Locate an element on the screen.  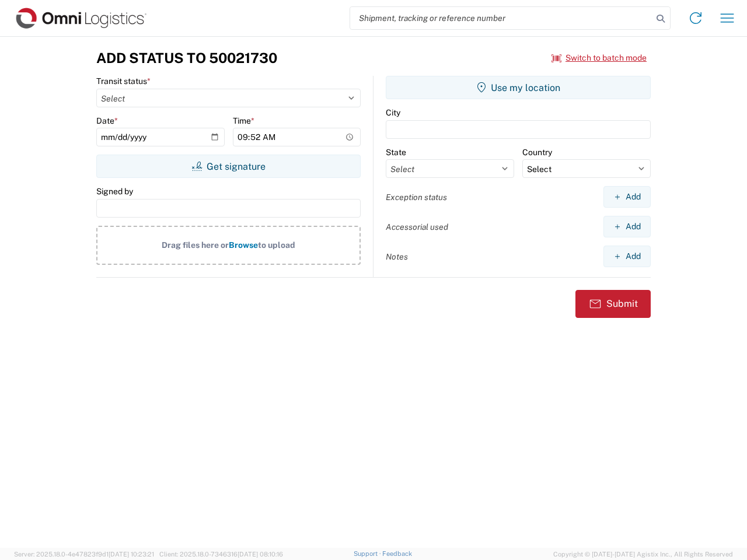
label: Time is located at coordinates (243, 121).